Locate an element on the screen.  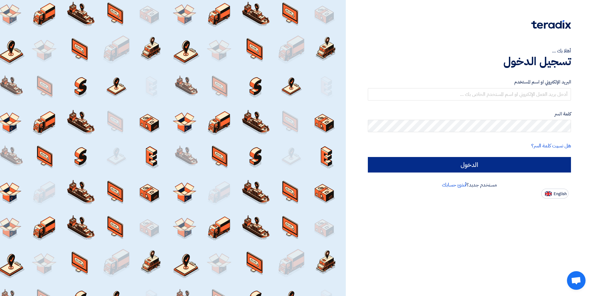
div: أهلا بك ... is located at coordinates (469, 51).